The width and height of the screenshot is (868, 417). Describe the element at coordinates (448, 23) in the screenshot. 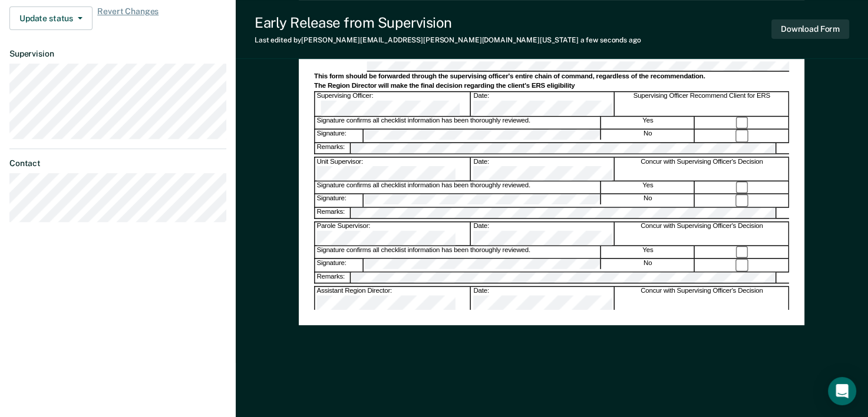

I see `div: Early Release from Supervision` at that location.